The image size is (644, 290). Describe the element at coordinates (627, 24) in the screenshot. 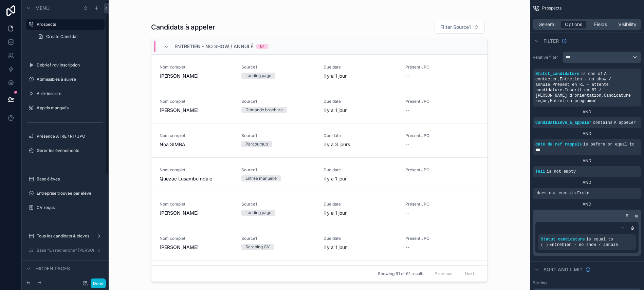

I see `span: Visibility` at that location.